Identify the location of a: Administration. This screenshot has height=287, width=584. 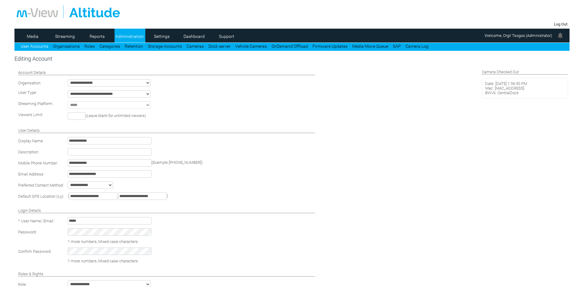
(129, 36).